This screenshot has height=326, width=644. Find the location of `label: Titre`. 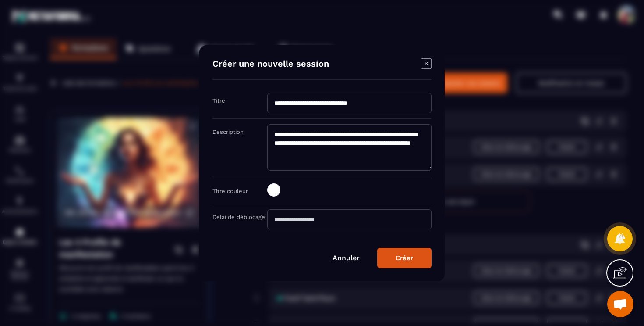

label: Titre is located at coordinates (218, 101).